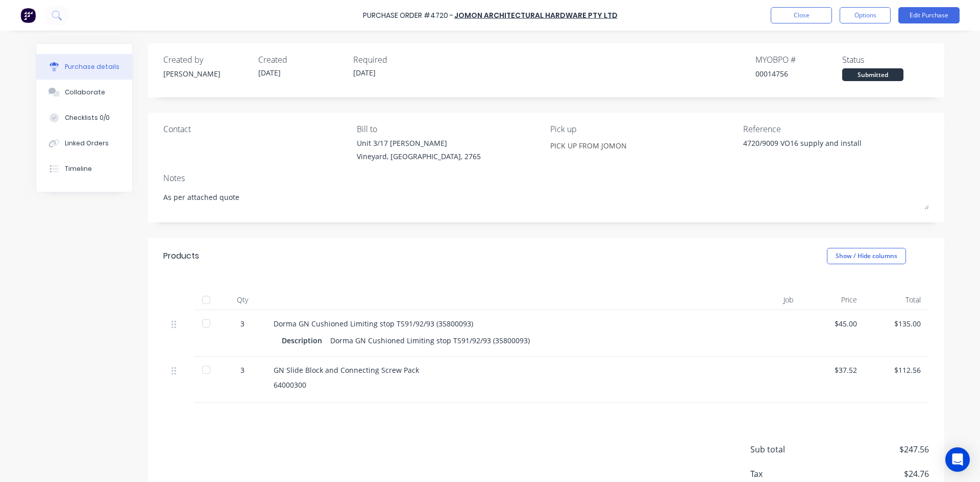 The image size is (980, 482). I want to click on div: Description, so click(306, 340).